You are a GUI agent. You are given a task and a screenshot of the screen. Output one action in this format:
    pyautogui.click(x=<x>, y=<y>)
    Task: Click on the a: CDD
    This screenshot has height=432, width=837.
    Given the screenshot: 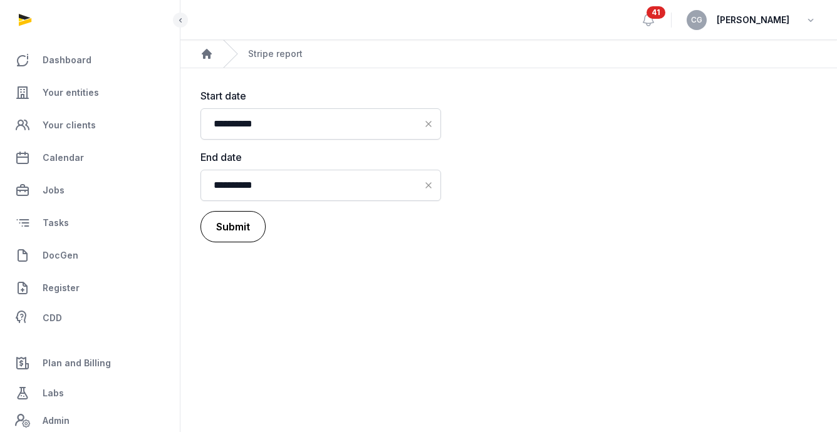 What is the action you would take?
    pyautogui.click(x=90, y=318)
    